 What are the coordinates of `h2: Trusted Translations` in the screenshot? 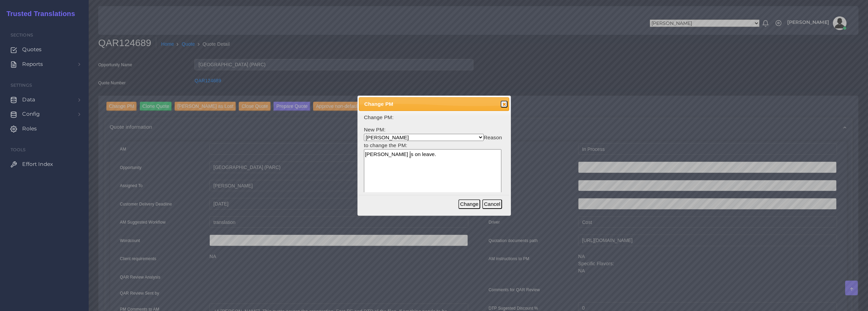 It's located at (38, 14).